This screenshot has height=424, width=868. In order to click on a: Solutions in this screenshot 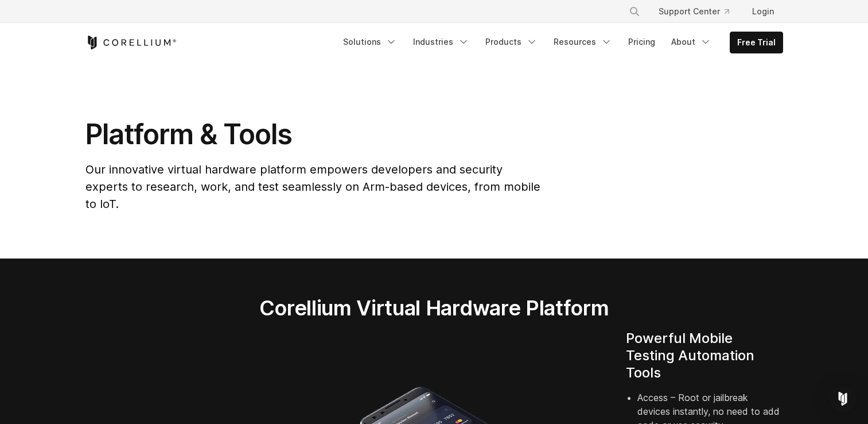, I will do `click(370, 42)`.